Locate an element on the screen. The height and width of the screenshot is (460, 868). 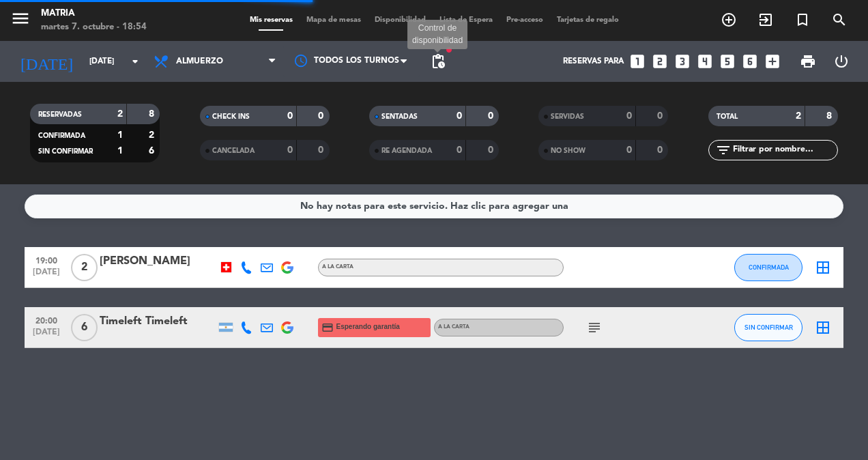
i: looks_one is located at coordinates (638, 62).